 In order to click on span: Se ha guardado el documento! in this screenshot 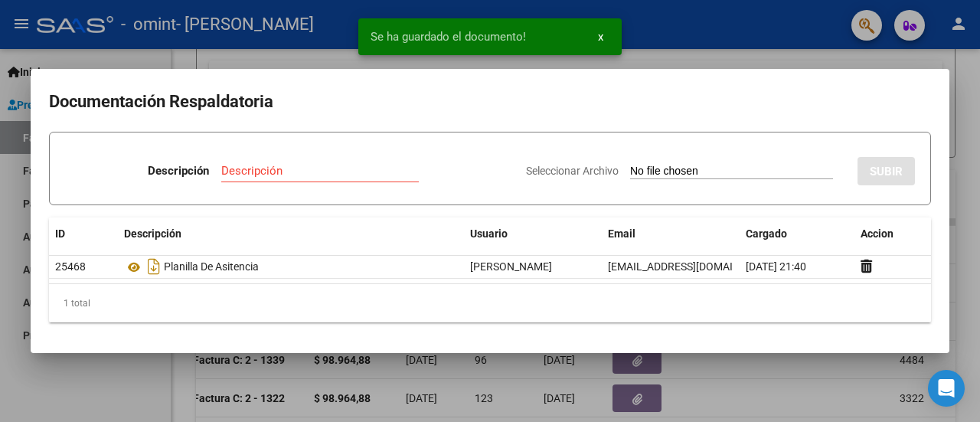, I will do `click(448, 36)`.